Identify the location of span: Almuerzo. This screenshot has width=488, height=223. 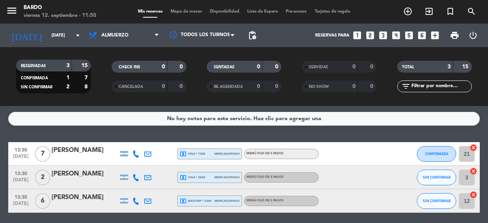
(115, 35).